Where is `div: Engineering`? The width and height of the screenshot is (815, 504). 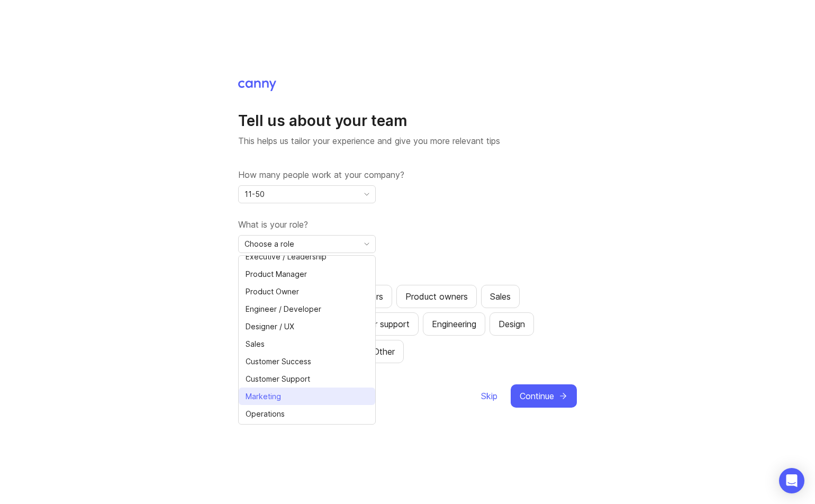 div: Engineering is located at coordinates (454, 324).